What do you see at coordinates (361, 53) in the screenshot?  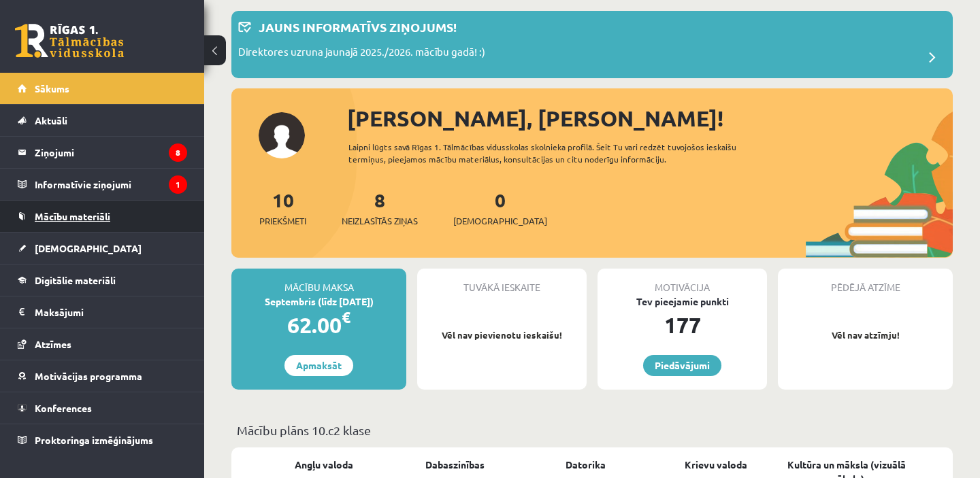 I see `p: Direktores uzruna jaunajā 2025./2026. mācību gadā! :)` at bounding box center [361, 53].